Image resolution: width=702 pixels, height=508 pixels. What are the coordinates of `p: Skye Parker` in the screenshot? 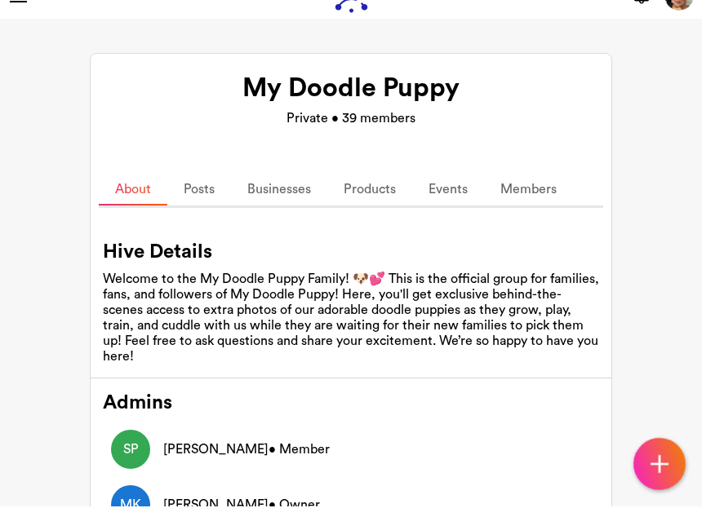 It's located at (246, 451).